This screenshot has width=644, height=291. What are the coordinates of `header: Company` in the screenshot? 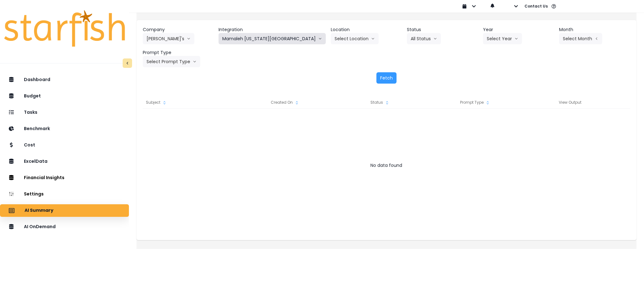 It's located at (178, 30).